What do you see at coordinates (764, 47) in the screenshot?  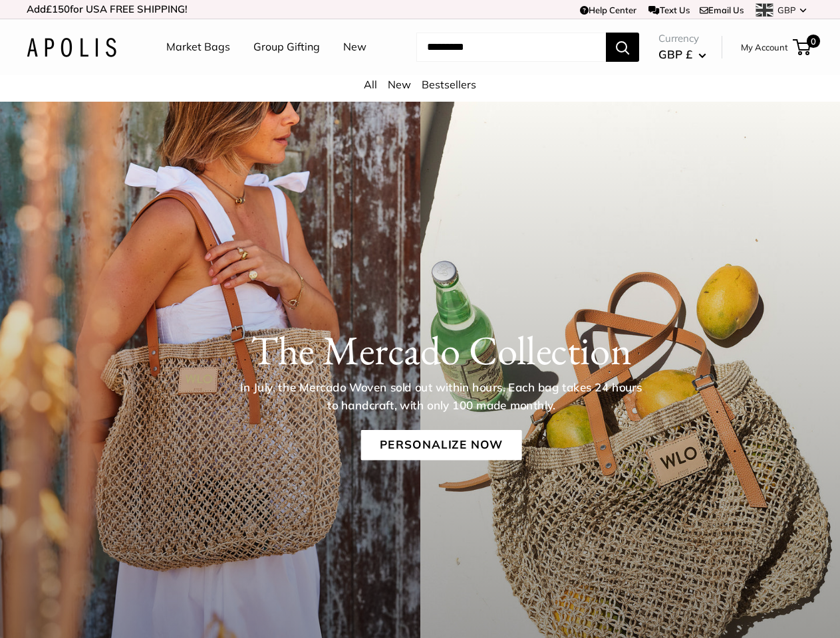 I see `a: My Account` at bounding box center [764, 47].